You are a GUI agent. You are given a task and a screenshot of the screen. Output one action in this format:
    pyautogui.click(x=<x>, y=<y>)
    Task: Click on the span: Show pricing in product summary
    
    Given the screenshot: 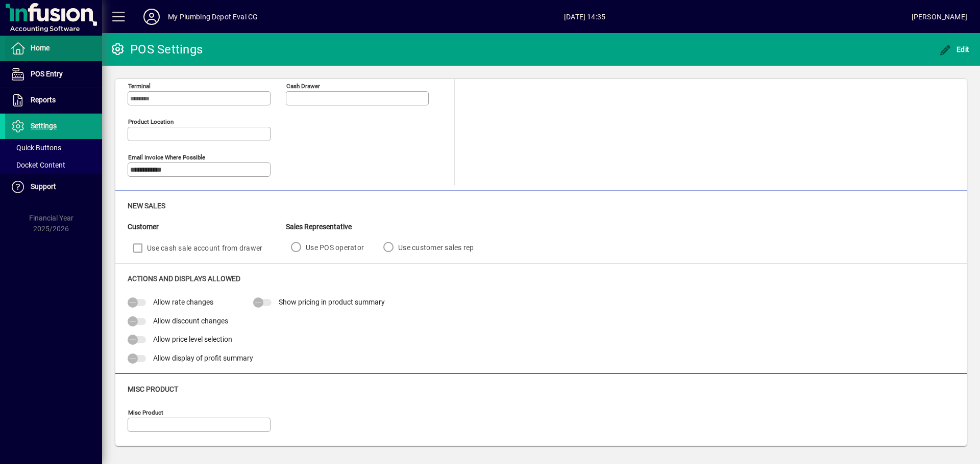 What is the action you would take?
    pyautogui.click(x=332, y=302)
    